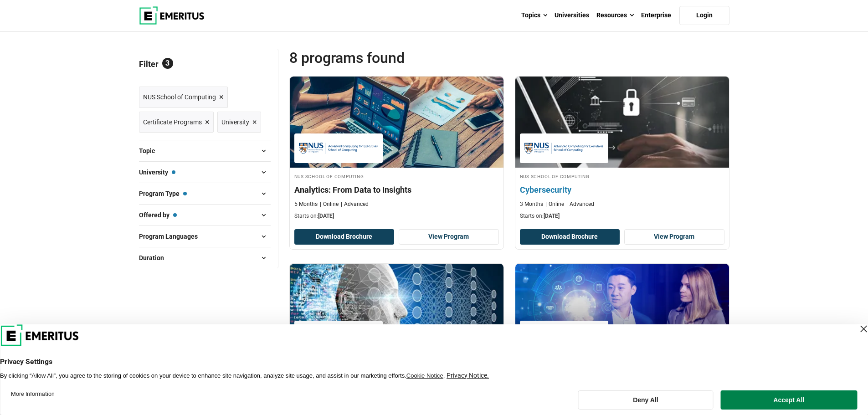  Describe the element at coordinates (531, 204) in the screenshot. I see `p: 3 Months` at that location.